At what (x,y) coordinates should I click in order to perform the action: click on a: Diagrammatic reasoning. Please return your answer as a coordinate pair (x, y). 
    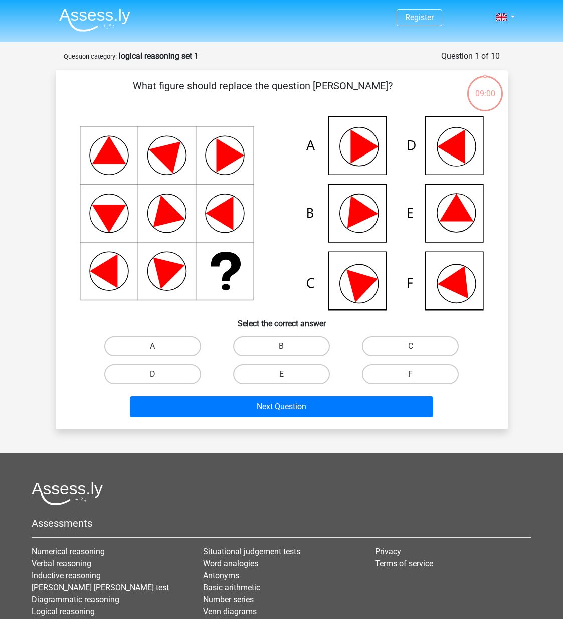
    Looking at the image, I should click on (75, 599).